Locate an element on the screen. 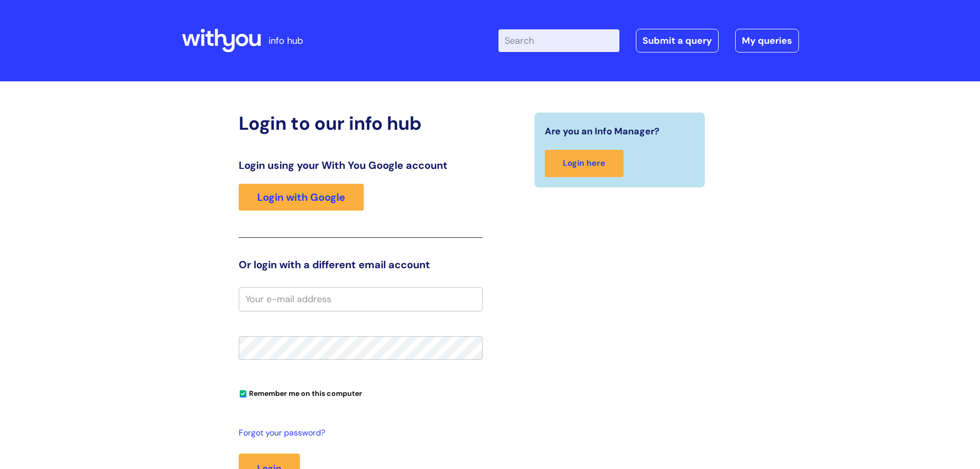 Image resolution: width=980 pixels, height=469 pixels. span: Are you an Info Manager? is located at coordinates (602, 131).